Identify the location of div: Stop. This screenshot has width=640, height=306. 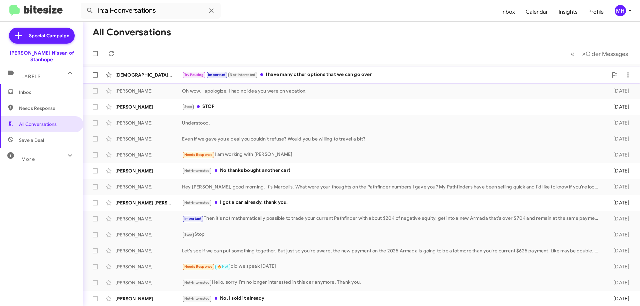
(392, 235).